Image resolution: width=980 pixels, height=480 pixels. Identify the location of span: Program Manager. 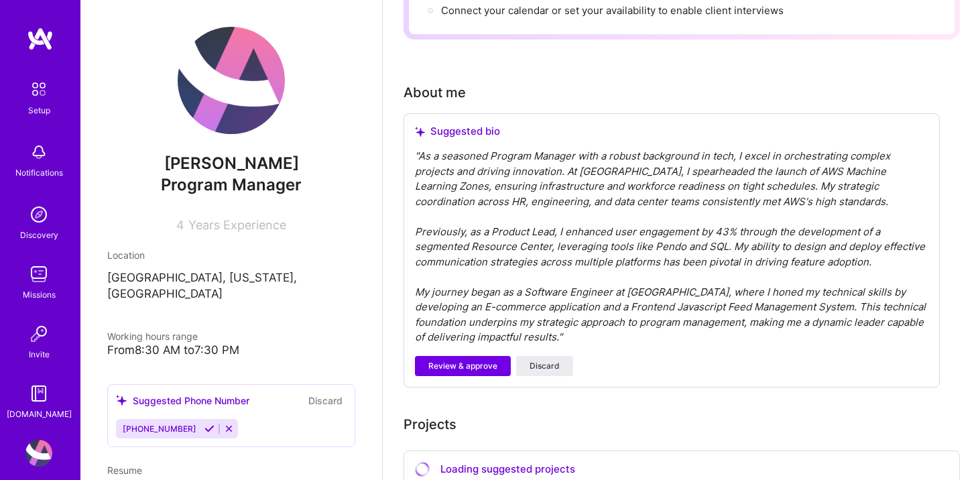
(232, 184).